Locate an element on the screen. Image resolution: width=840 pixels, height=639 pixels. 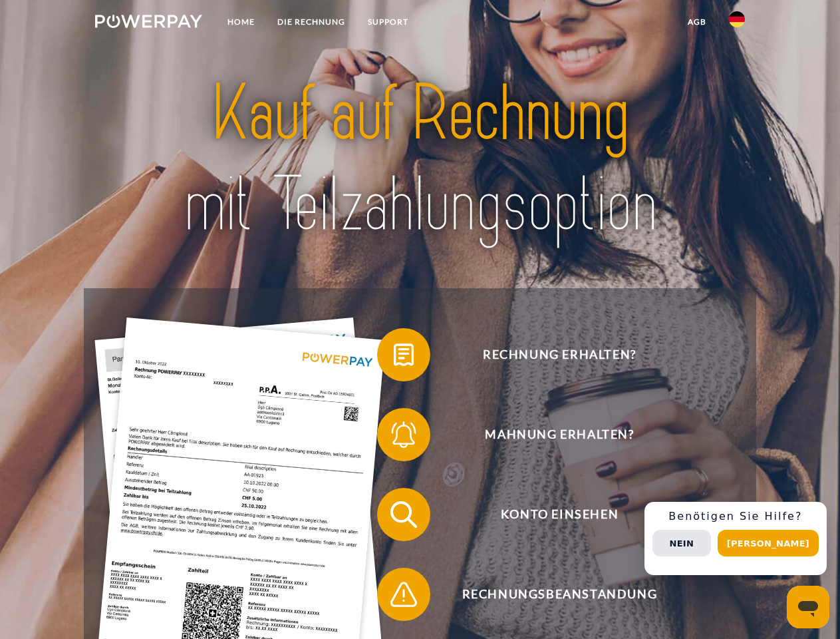
button: Nein is located at coordinates (681, 543).